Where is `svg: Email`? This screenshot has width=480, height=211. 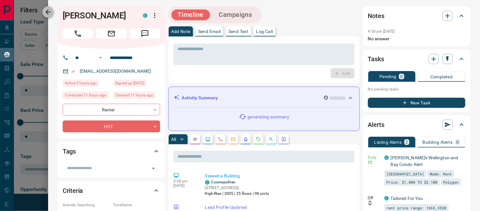
svg: Email is located at coordinates (370, 162).